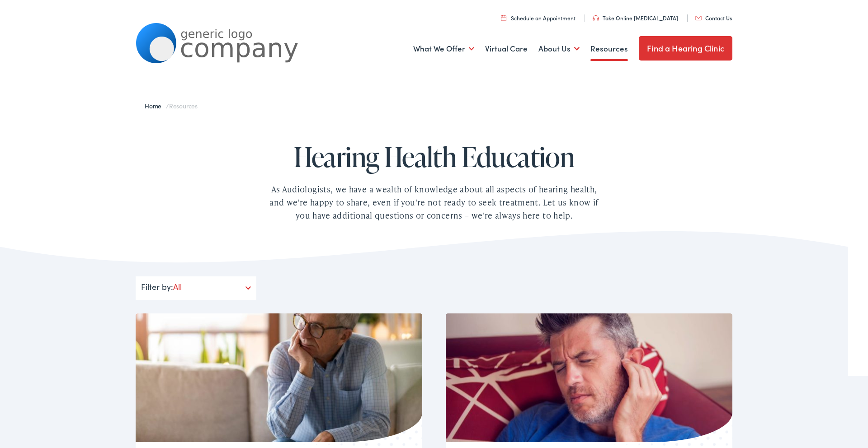 This screenshot has height=448, width=868. What do you see at coordinates (559, 49) in the screenshot?
I see `a: About Us` at bounding box center [559, 49].